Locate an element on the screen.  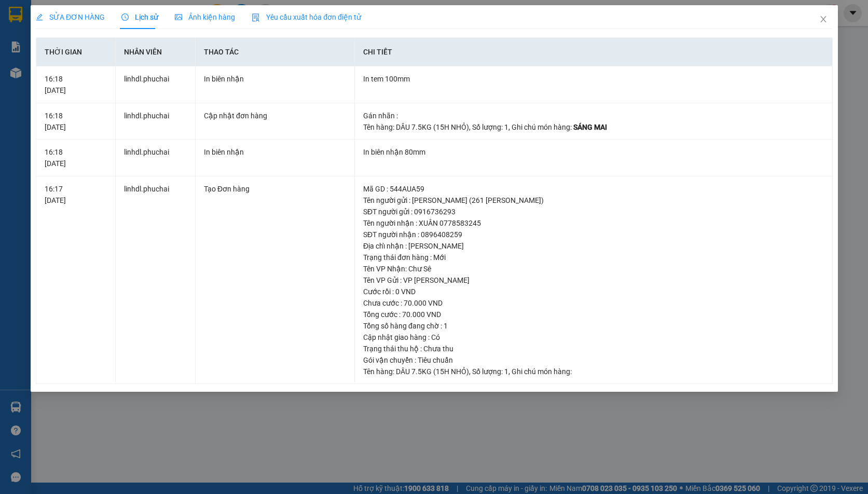
span: Ảnh kiện hàng is located at coordinates (205, 17).